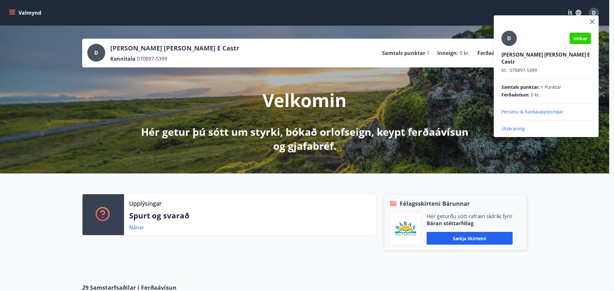  Describe the element at coordinates (520, 87) in the screenshot. I see `span: Samtals punktar :` at that location.